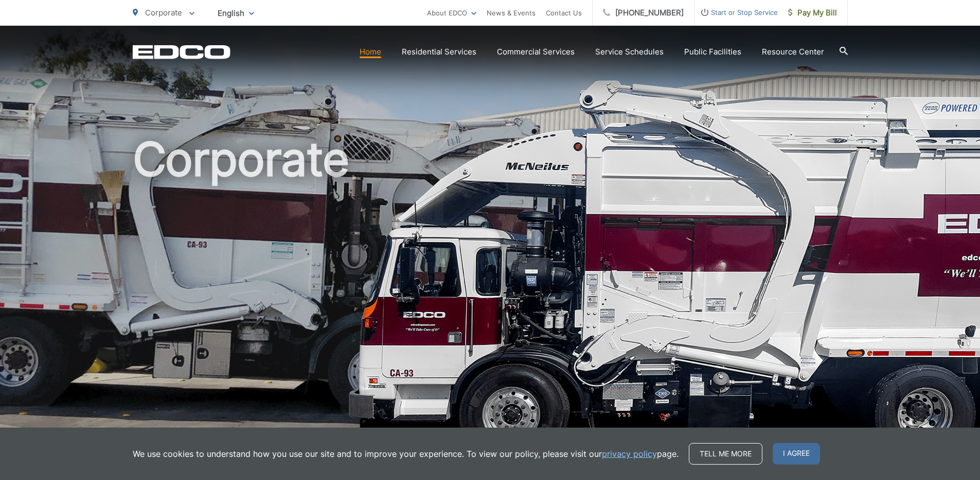  What do you see at coordinates (370, 52) in the screenshot?
I see `a: Home` at bounding box center [370, 52].